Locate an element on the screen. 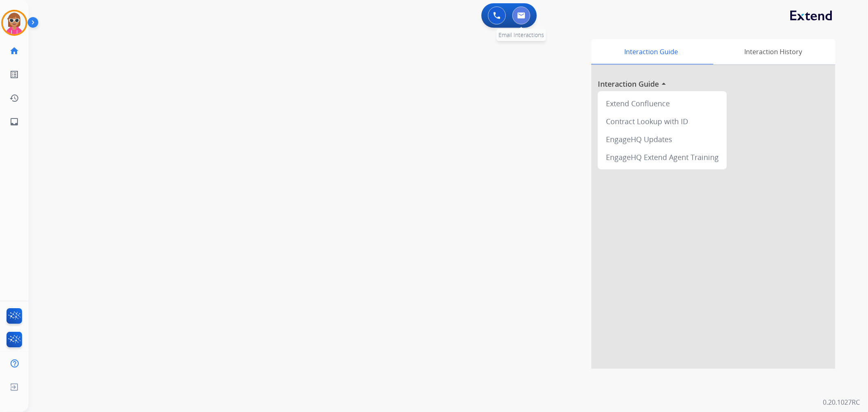 The height and width of the screenshot is (412, 868). mat-icon: home is located at coordinates (14, 51).